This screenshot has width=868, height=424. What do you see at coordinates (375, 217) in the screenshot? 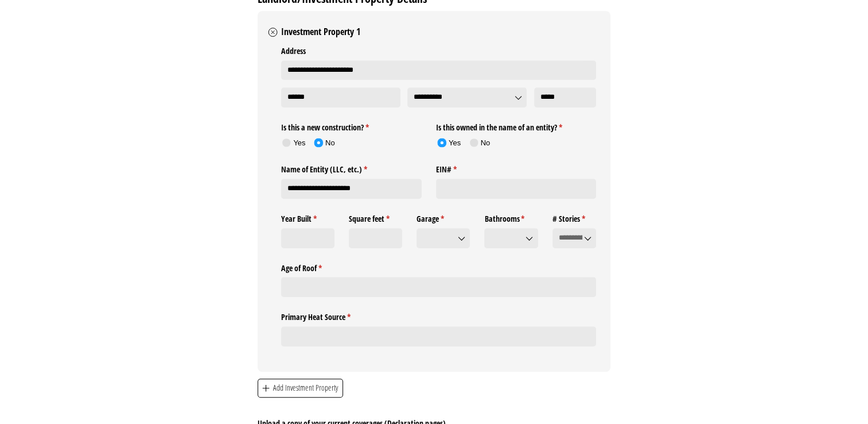
I see `label: Square feet` at bounding box center [375, 217].